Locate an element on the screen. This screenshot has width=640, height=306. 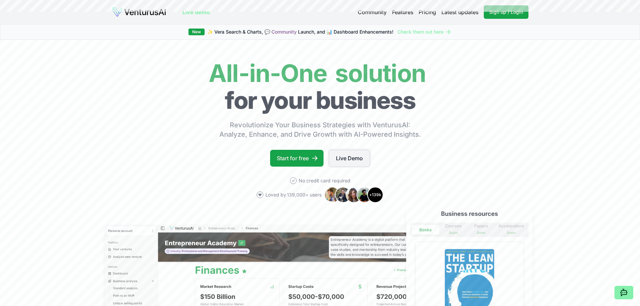
img: Avatar 4 is located at coordinates (364, 195).